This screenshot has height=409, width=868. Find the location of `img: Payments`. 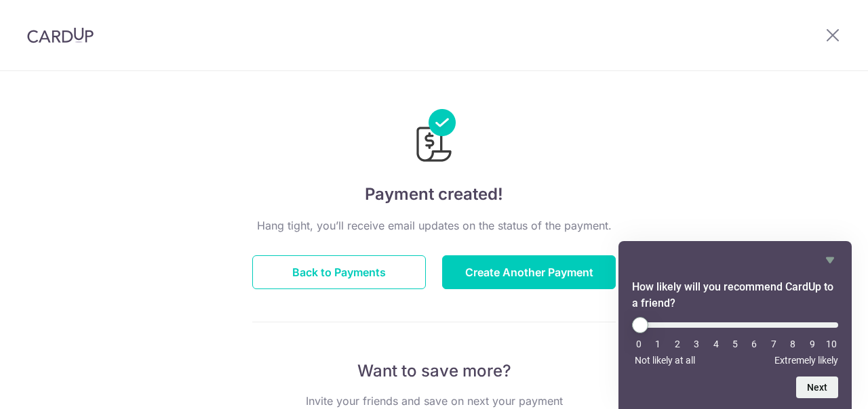

img: Payments is located at coordinates (434, 138).